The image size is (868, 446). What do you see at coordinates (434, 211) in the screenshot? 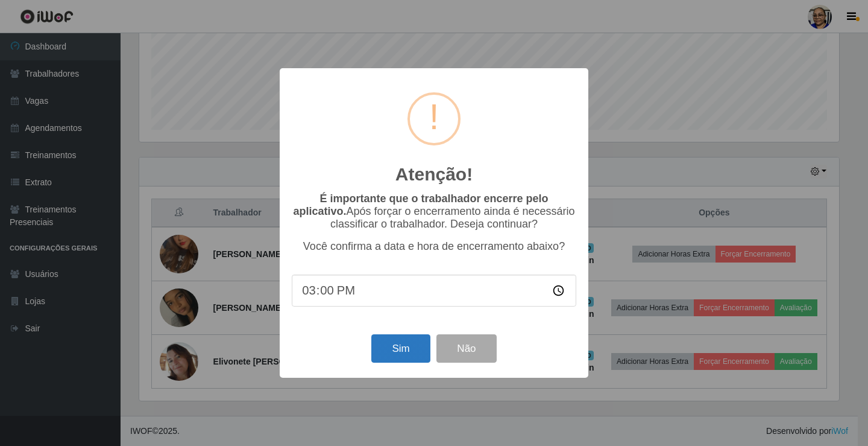
I see `p: Após forçar o encerramento ainda é necessário classificar o trabalhador. Deseja continuar?` at bounding box center [434, 211].